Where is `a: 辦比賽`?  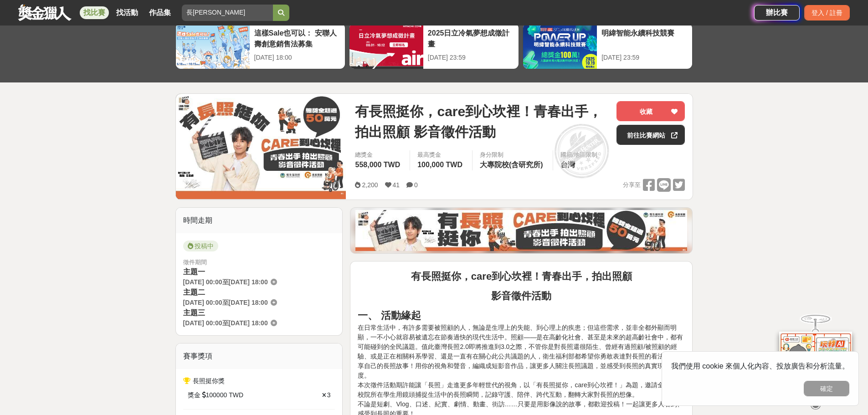
a: 辦比賽 is located at coordinates (777, 13).